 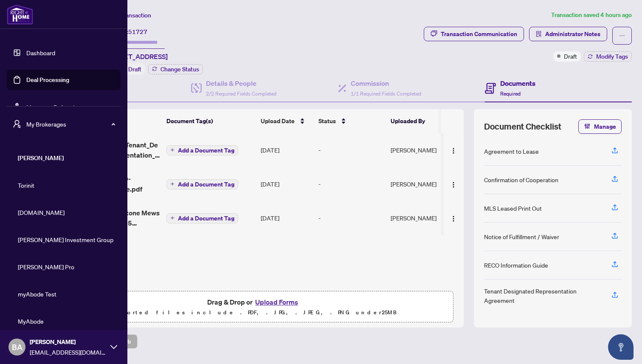 What do you see at coordinates (241, 83) in the screenshot?
I see `h4: Details & People` at bounding box center [241, 83].